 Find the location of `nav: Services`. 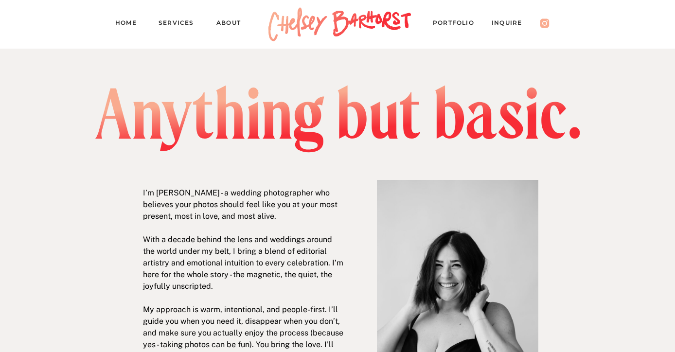

nav: Services is located at coordinates (180, 24).